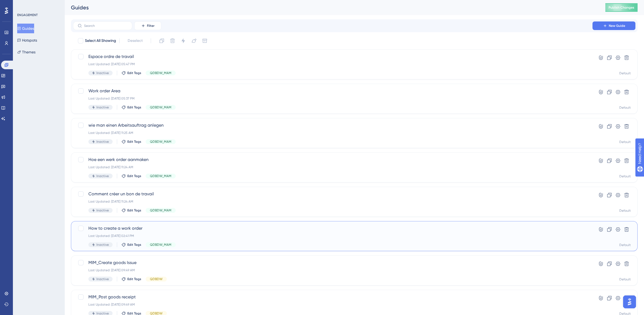 Image resolution: width=644 pixels, height=315 pixels. What do you see at coordinates (621, 7) in the screenshot?
I see `button: Publish Changes` at bounding box center [621, 7].